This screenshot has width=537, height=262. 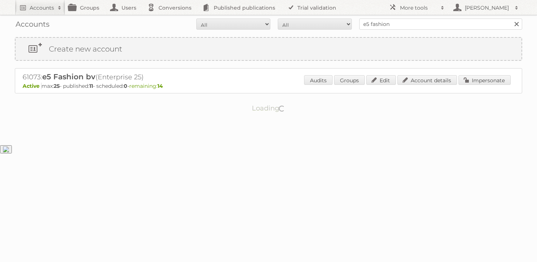 I want to click on p: Loading, so click(x=268, y=108).